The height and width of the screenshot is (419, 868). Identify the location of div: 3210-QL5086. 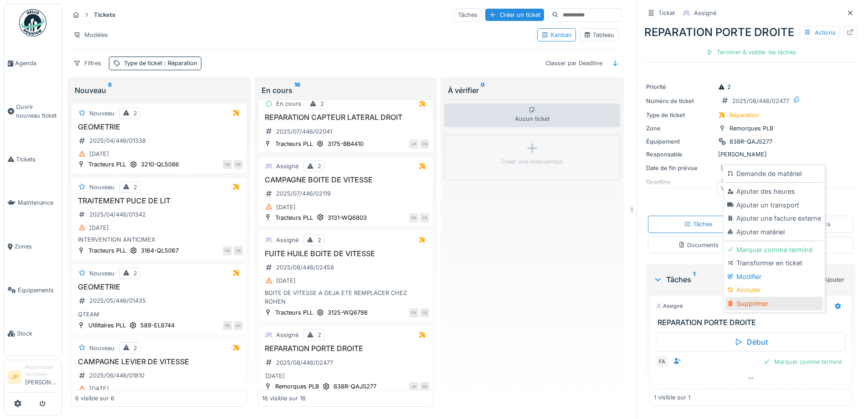
(160, 164).